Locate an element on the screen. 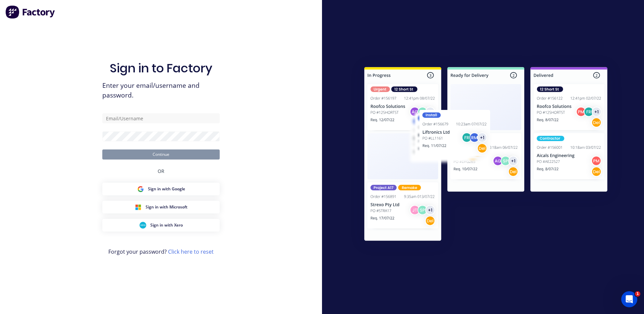 The height and width of the screenshot is (314, 644). span: Enter your email/username and password. is located at coordinates (161, 91).